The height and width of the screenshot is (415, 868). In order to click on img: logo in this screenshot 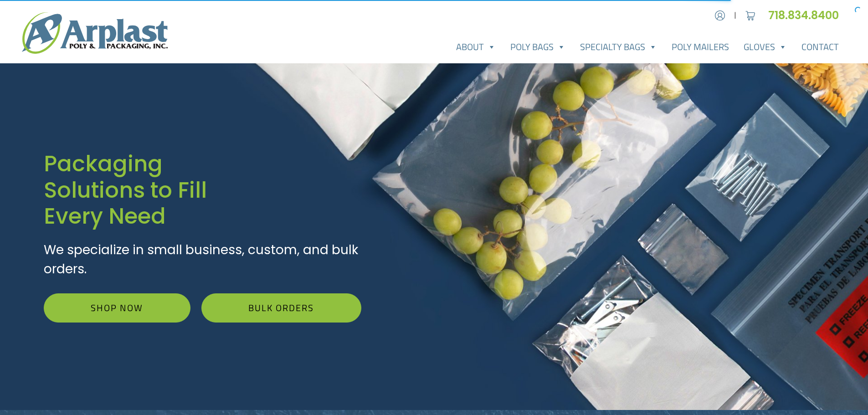, I will do `click(95, 33)`.